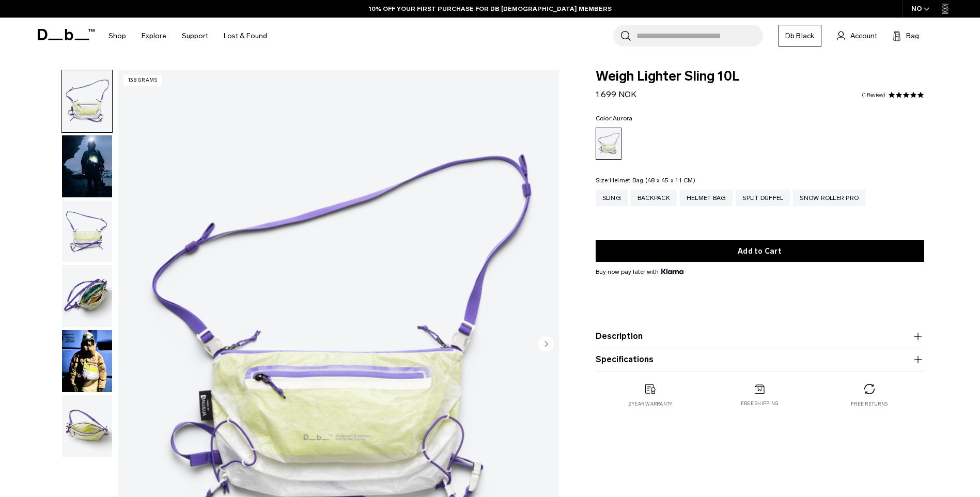 The height and width of the screenshot is (497, 980). Describe the element at coordinates (87, 231) in the screenshot. I see `button: Weigh_Lighter_Sling_10L_2.png` at that location.